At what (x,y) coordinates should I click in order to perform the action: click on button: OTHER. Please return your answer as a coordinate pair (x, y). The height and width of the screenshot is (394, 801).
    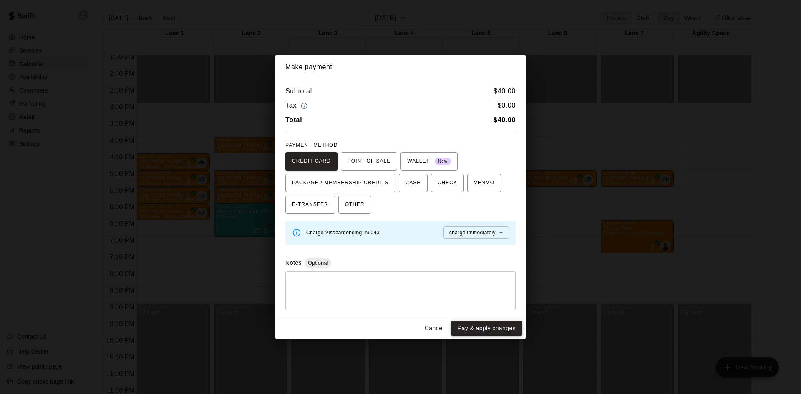
    Looking at the image, I should click on (354, 205).